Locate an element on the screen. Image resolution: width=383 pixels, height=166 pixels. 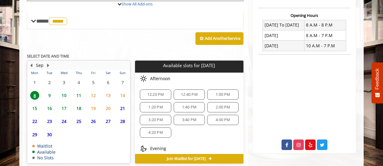
span: 27 is located at coordinates (108, 121).